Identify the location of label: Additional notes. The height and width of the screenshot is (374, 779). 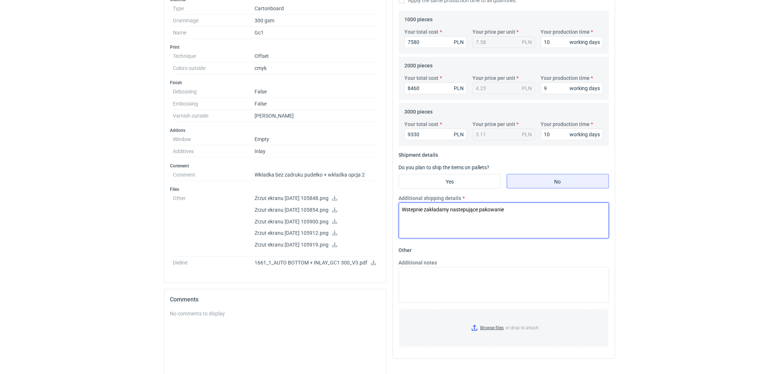
(418, 263).